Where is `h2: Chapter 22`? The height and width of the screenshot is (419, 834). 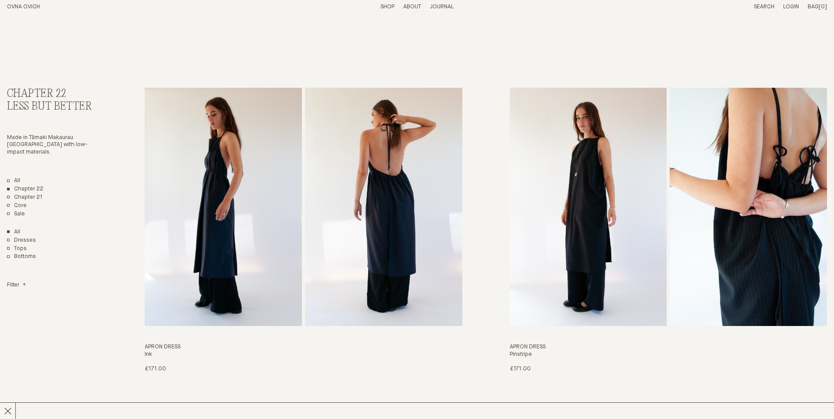 h2: Chapter 22 is located at coordinates (55, 94).